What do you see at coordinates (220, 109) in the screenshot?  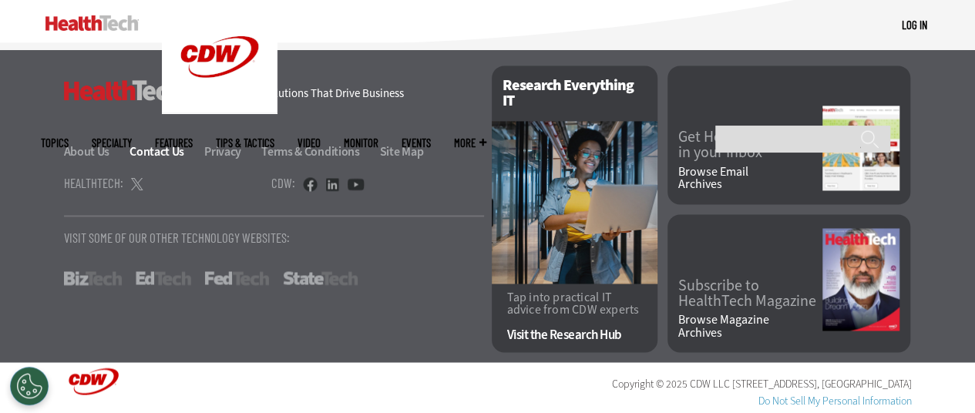 I see `a: CDW` at bounding box center [220, 109].